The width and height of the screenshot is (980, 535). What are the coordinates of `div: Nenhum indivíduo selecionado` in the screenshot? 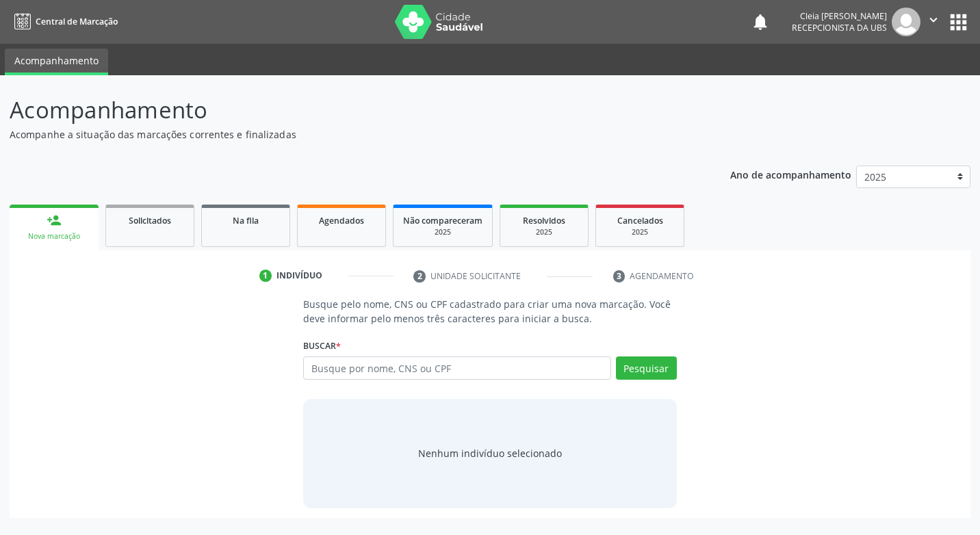 It's located at (490, 452).